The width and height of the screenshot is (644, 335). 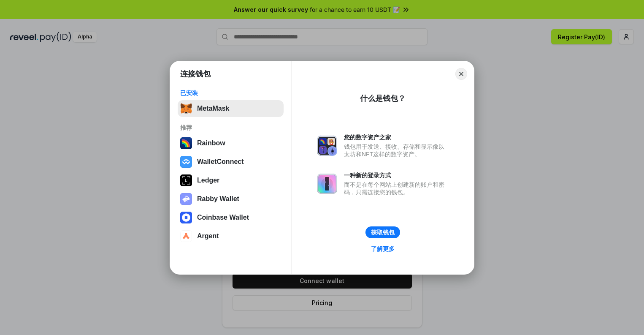 I want to click on button: Coinbase Wallet, so click(x=230, y=217).